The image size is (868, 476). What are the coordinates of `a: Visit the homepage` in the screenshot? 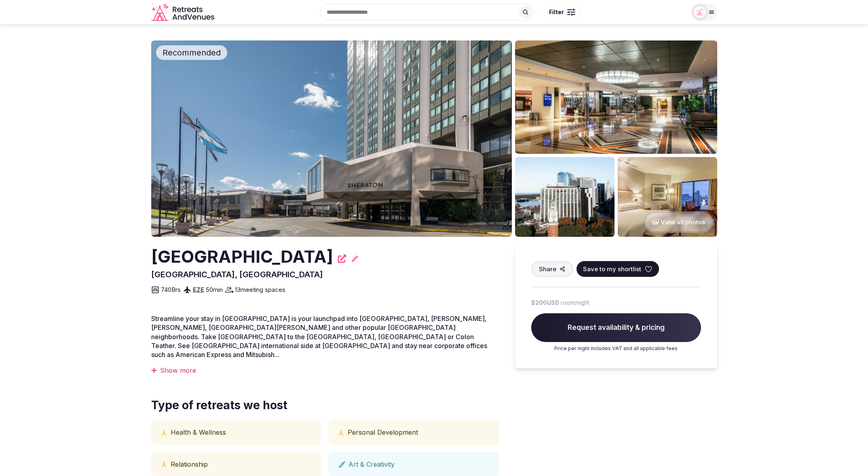 It's located at (183, 12).